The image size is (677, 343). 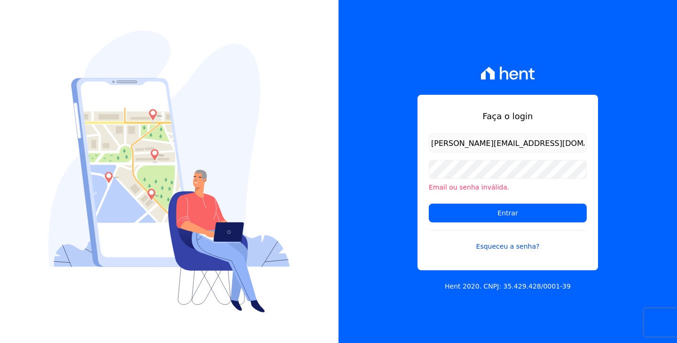 What do you see at coordinates (507, 187) in the screenshot?
I see `li: Email ou senha inválida.` at bounding box center [507, 187].